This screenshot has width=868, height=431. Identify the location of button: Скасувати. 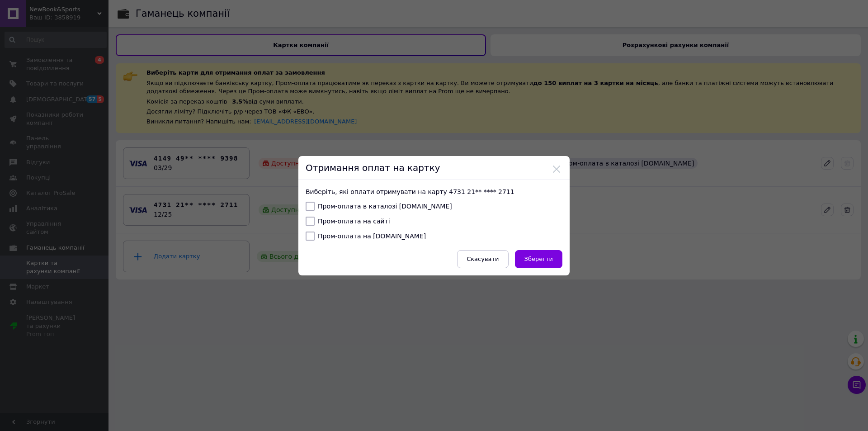
(482, 259).